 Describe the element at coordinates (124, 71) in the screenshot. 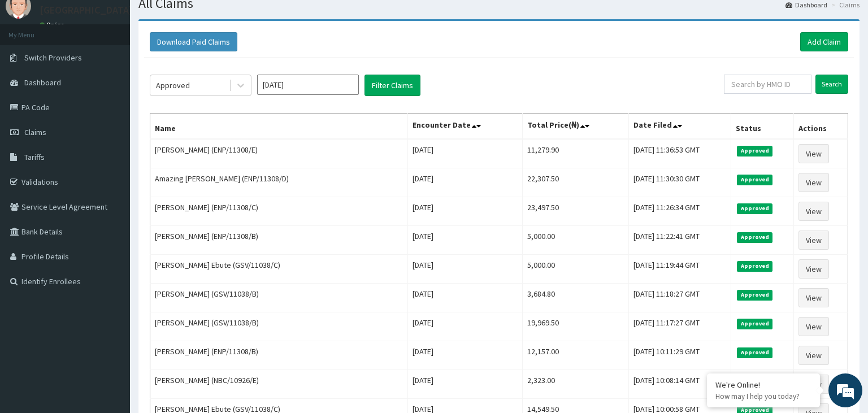

I see `div: Chat with us now` at that location.